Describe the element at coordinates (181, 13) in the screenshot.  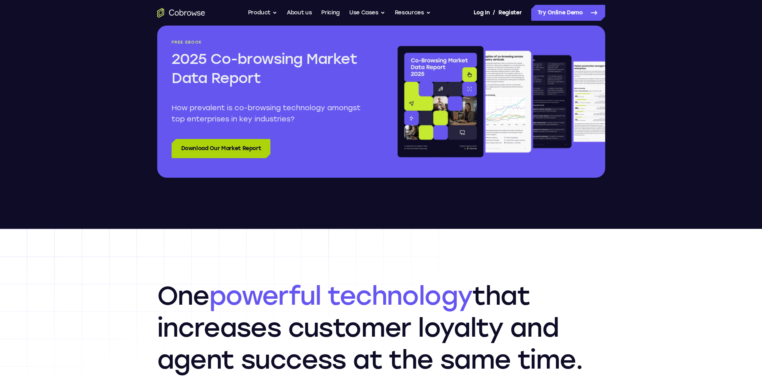
I see `a: Go to the home page` at that location.